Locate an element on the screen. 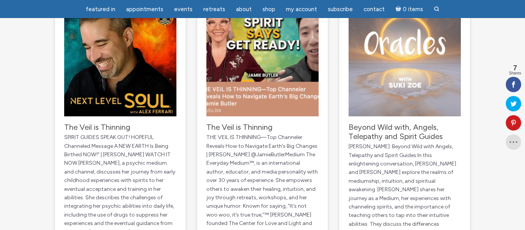  img: Beyond Wild with, Angels, Telepathy and Spirit Guides is located at coordinates (405, 60).